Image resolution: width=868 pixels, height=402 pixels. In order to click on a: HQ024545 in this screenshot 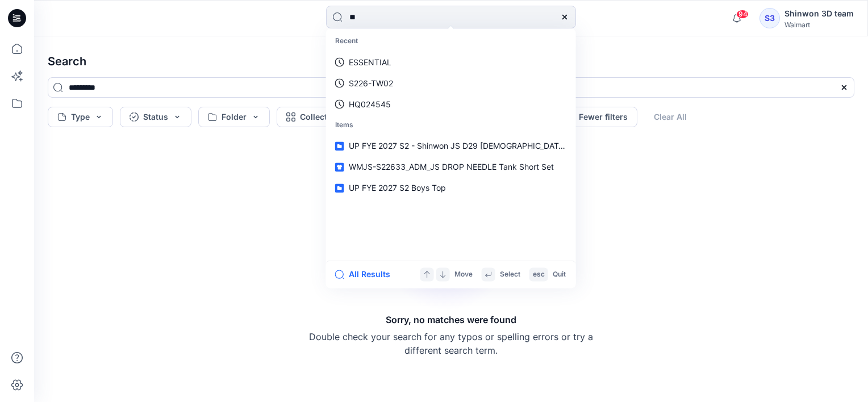, I will do `click(451, 104)`.